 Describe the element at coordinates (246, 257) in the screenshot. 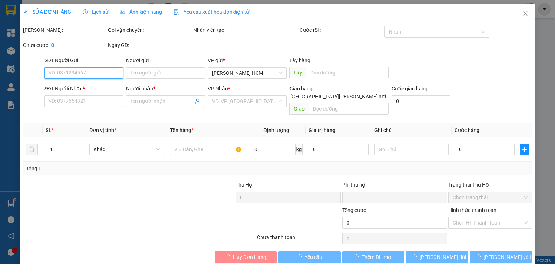

I see `button: Hủy Đơn Hàng` at that location.